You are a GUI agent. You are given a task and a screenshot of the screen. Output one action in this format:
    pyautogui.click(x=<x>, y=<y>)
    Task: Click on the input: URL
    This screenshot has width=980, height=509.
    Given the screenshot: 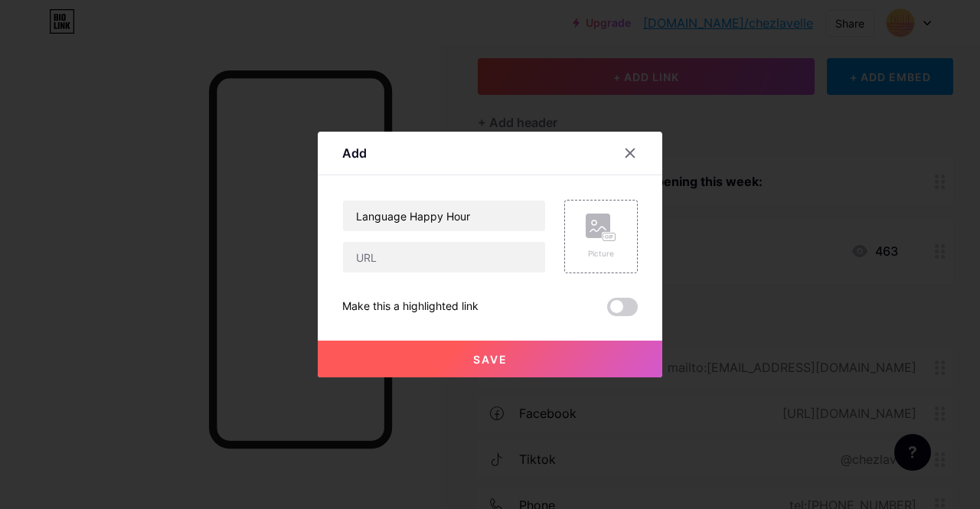 What is the action you would take?
    pyautogui.click(x=444, y=257)
    